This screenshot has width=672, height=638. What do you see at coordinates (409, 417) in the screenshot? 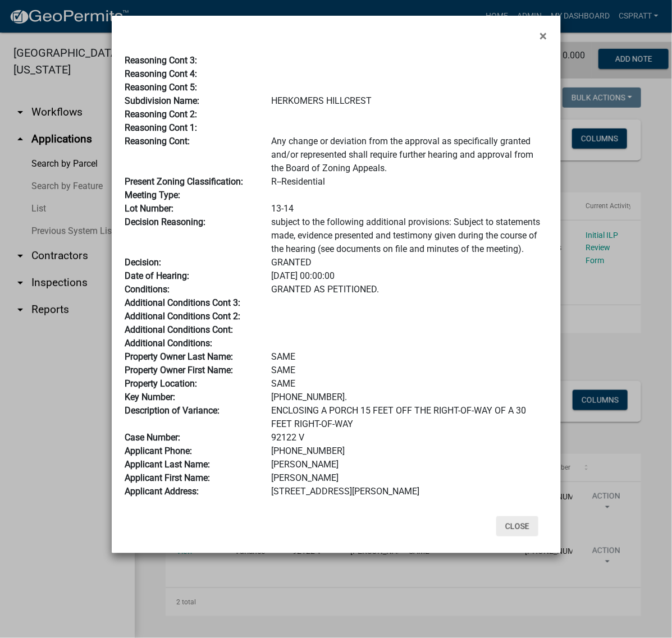
I see `div: ENCLOSING A PORCH 15 FEET OFF THE RIGHT-OF-WAY OF A 30 FEET RIGHT-OF-WAY` at bounding box center [409, 417].